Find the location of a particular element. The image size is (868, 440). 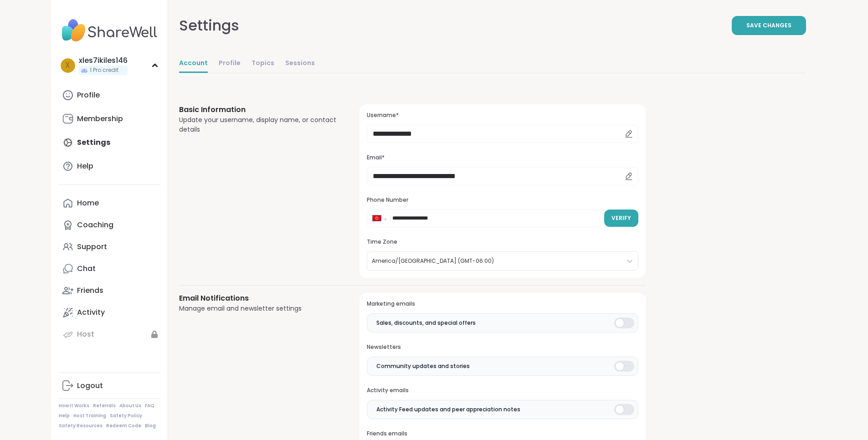

div: Support is located at coordinates (92, 246).